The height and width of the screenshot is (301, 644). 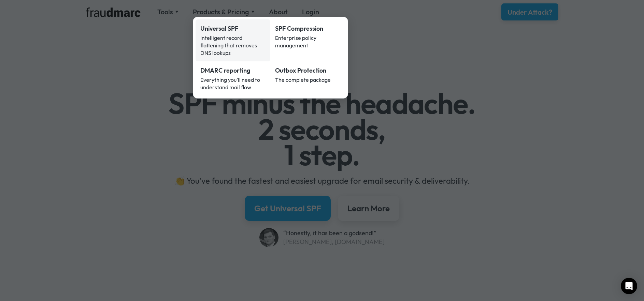 What do you see at coordinates (308, 40) in the screenshot?
I see `a: SPF CompressionEnterprise policy management` at bounding box center [308, 40].